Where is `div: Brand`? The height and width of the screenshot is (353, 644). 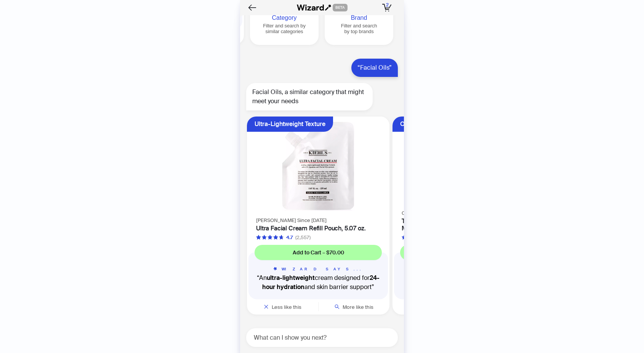
div: Brand is located at coordinates (359, 18).